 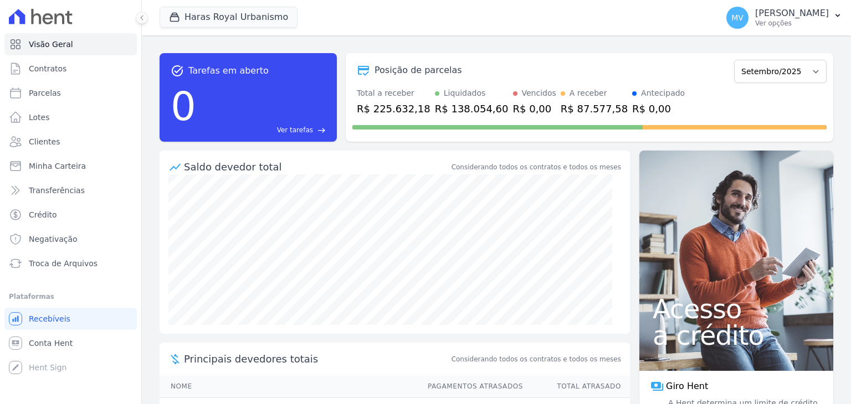 I want to click on div: Total a receber, so click(x=393, y=93).